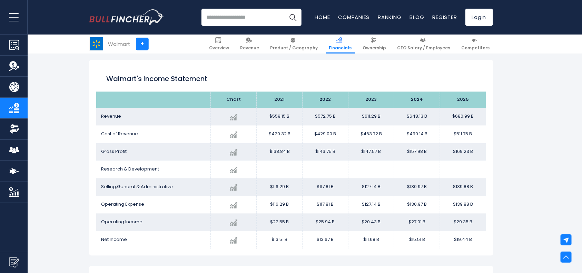 This screenshot has height=273, width=582. What do you see at coordinates (219, 44) in the screenshot?
I see `a: Overview` at bounding box center [219, 44].